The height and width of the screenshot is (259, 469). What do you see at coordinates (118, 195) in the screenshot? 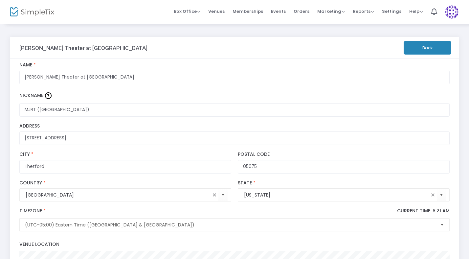
I see `input: Select Country` at bounding box center [118, 195].